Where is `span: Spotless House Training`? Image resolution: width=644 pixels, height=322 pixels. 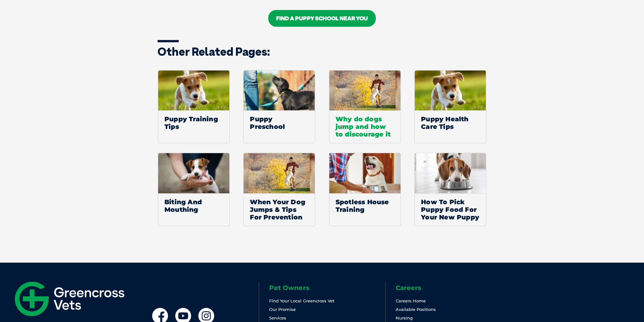 span: Spotless House Training is located at coordinates (365, 205).